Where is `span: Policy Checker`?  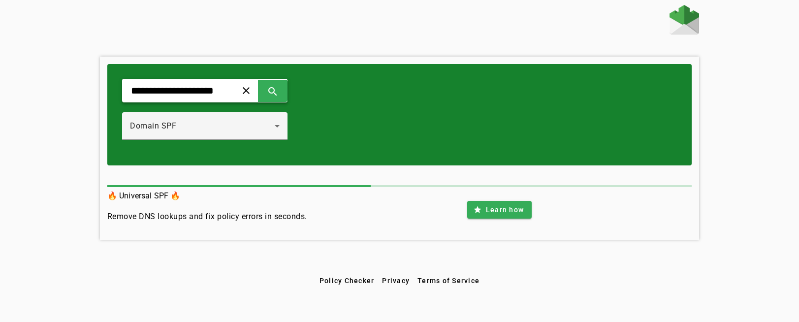 span: Policy Checker is located at coordinates (347, 280).